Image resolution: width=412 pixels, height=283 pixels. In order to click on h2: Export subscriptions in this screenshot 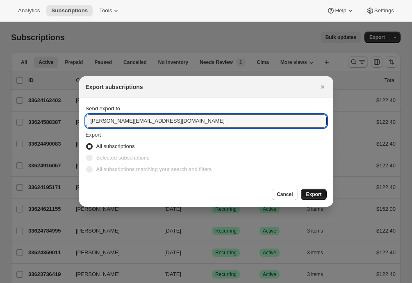, I will do `click(114, 87)`.